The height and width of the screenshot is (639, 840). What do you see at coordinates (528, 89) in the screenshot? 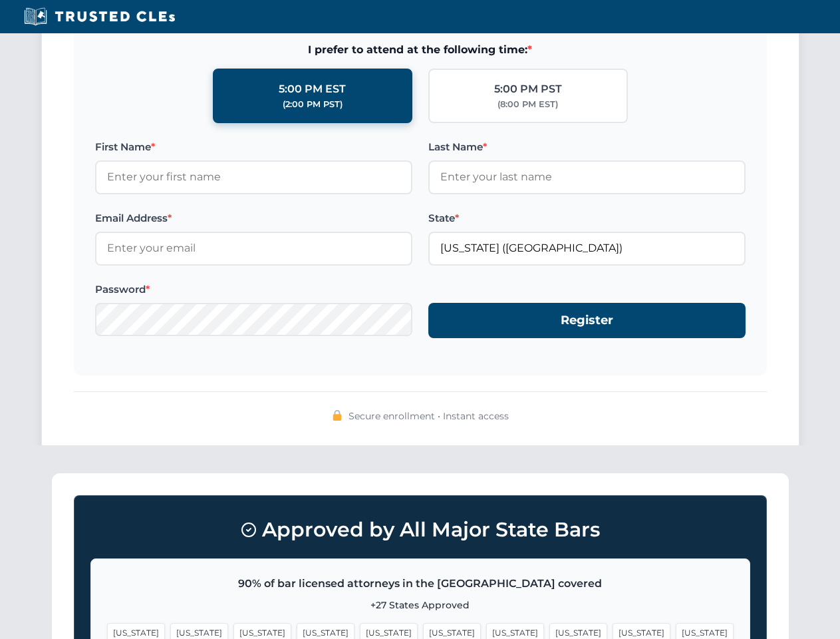
I see `div: 5:00 PM PST` at bounding box center [528, 89].